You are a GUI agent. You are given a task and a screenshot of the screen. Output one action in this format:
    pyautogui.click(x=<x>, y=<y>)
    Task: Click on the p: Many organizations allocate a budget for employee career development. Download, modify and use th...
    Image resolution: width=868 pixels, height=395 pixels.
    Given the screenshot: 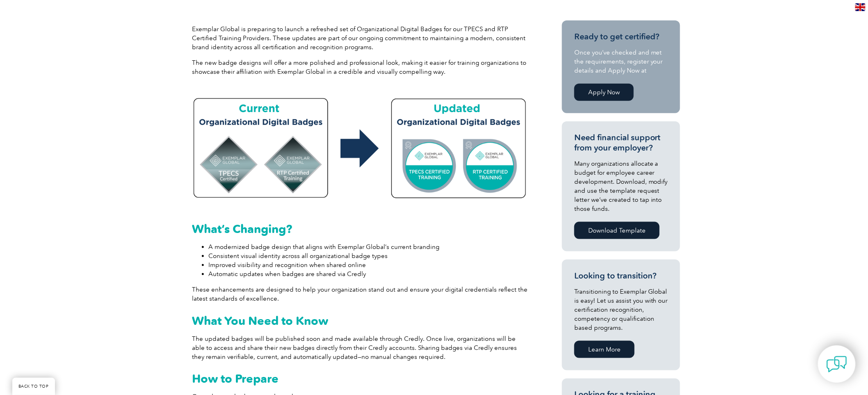 What is the action you would take?
    pyautogui.click(x=621, y=186)
    